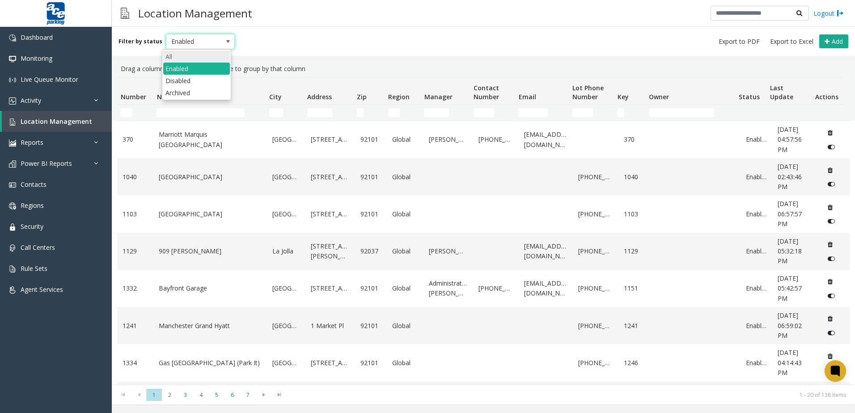 This screenshot has width=855, height=413. Describe the element at coordinates (135, 251) in the screenshot. I see `a: 1129` at that location.